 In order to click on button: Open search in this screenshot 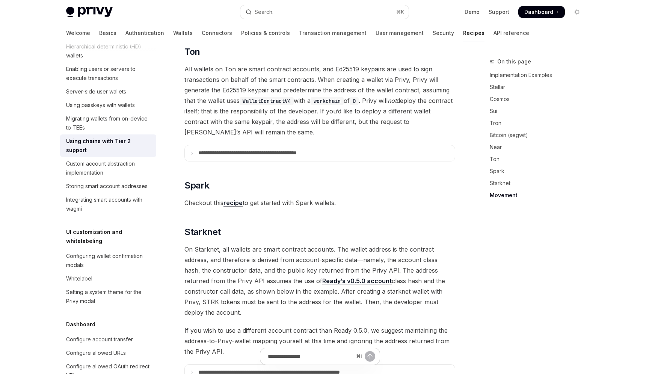, I will do `click(325, 12)`.